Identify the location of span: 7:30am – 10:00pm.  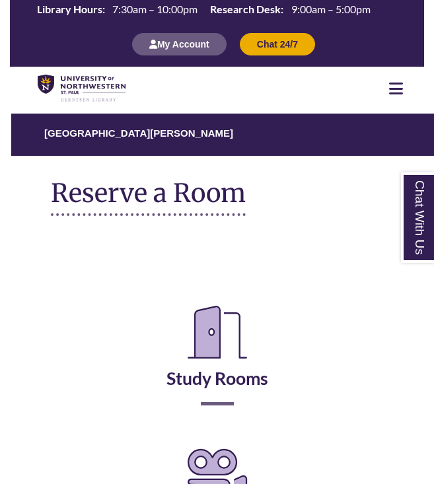
(155, 9).